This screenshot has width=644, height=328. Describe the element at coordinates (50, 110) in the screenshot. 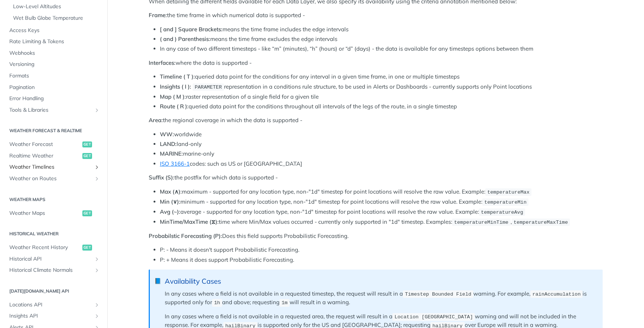

I see `span: Tools & Libraries` at that location.